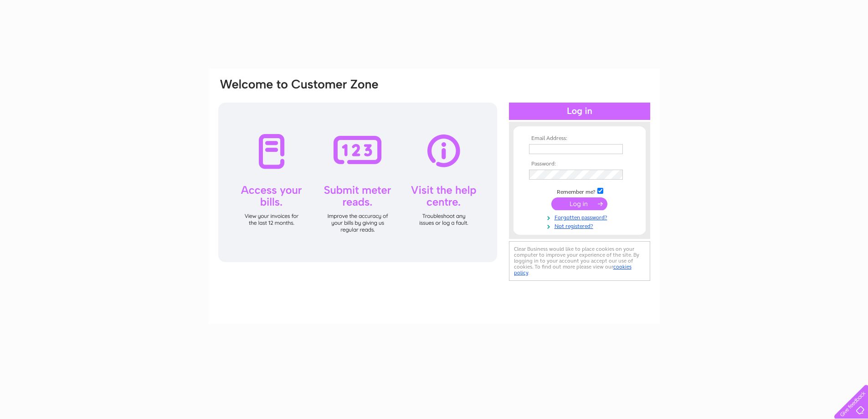  What do you see at coordinates (580, 164) in the screenshot?
I see `th: Password:` at bounding box center [580, 164].